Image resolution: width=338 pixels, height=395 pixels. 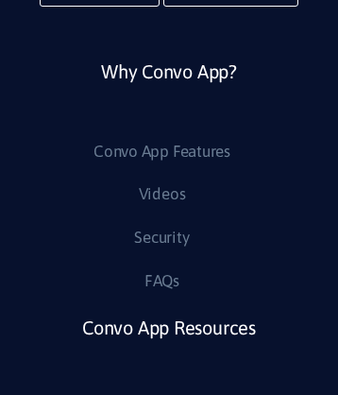 What do you see at coordinates (162, 152) in the screenshot?
I see `a: Convo App Features` at bounding box center [162, 152].